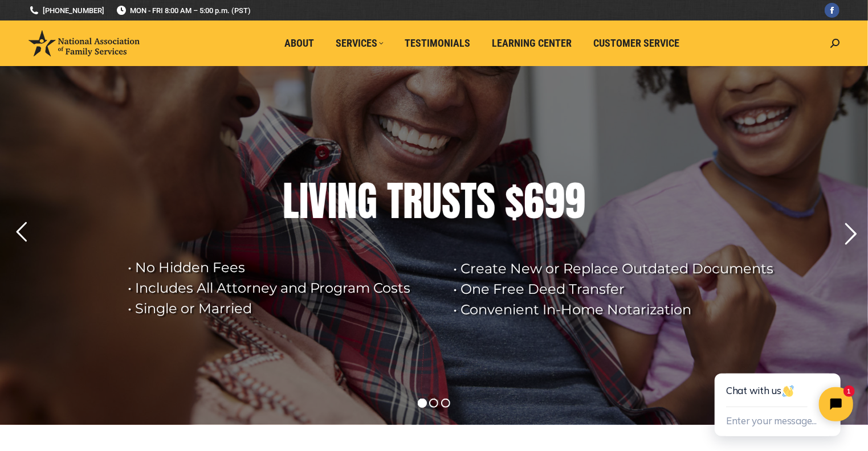 Image resolution: width=868 pixels, height=451 pixels. Describe the element at coordinates (532, 43) in the screenshot. I see `a: Learning Center` at that location.